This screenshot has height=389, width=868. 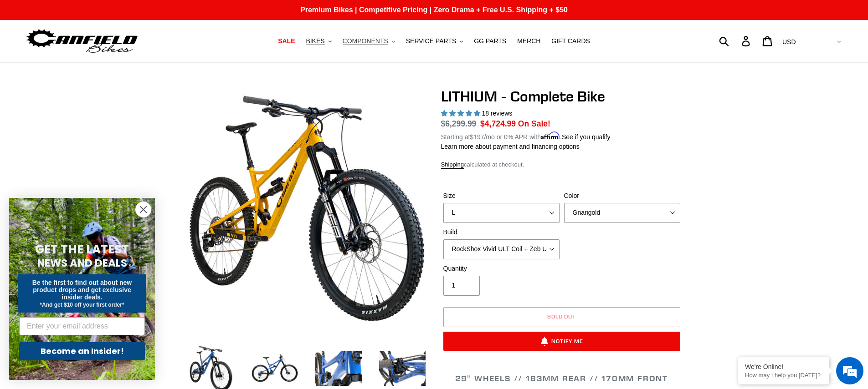 I want to click on button: SERVICE PARTS, so click(x=434, y=41).